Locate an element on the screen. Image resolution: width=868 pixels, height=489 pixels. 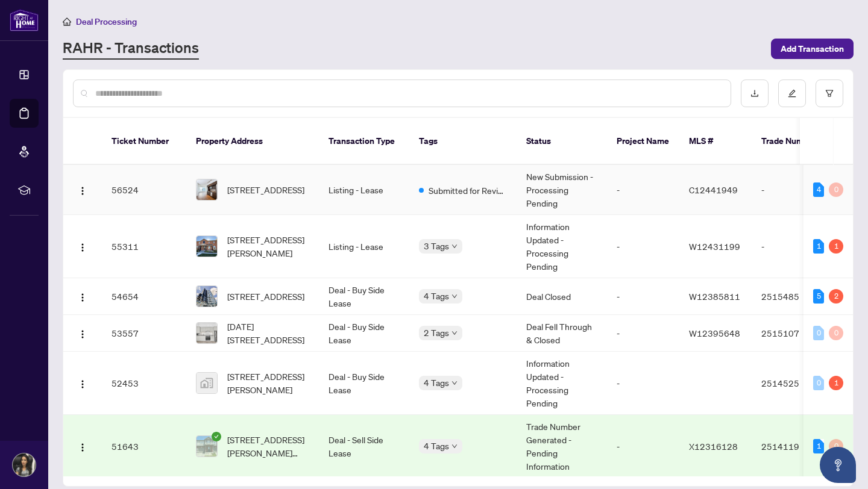
td: 2515107 is located at coordinates (794, 333).